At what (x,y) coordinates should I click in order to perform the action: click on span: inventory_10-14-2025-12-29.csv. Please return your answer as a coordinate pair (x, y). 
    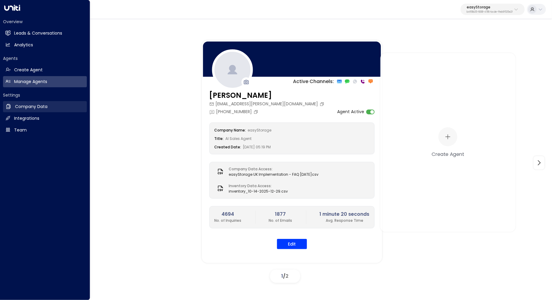
    Looking at the image, I should click on (258, 191).